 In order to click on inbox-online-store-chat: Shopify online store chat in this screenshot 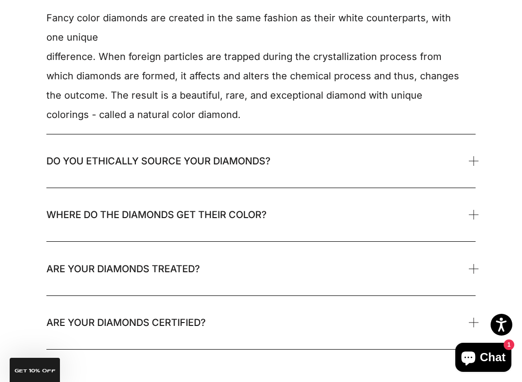, I will do `click(483, 358)`.